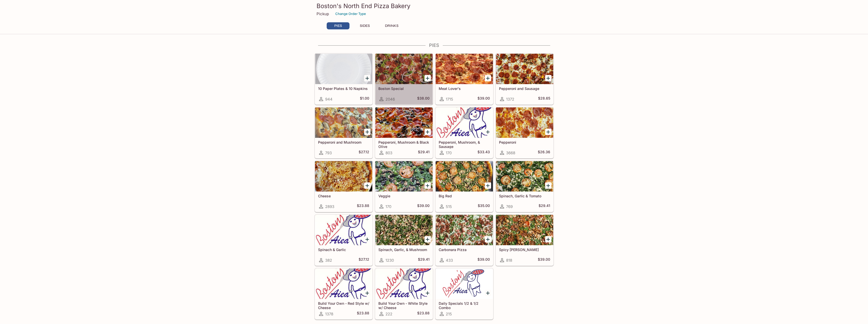 The image size is (868, 324). I want to click on div: Pepperoni and Sausage, so click(525, 69).